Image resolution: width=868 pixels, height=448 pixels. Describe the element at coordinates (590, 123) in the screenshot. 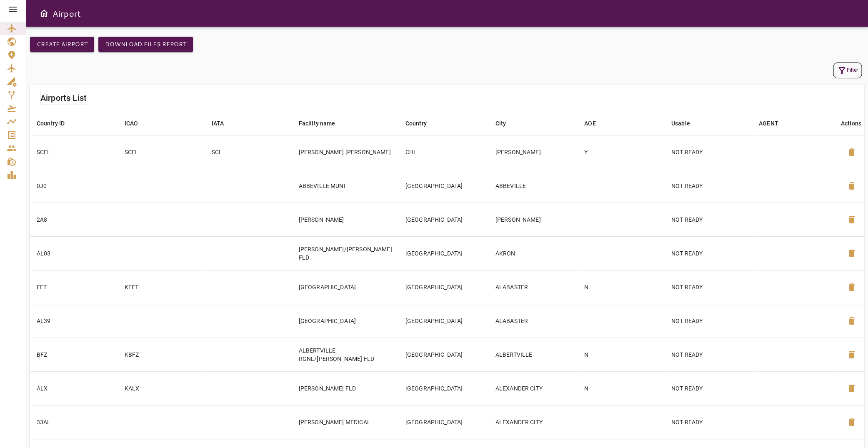

I see `div: AOE` at that location.